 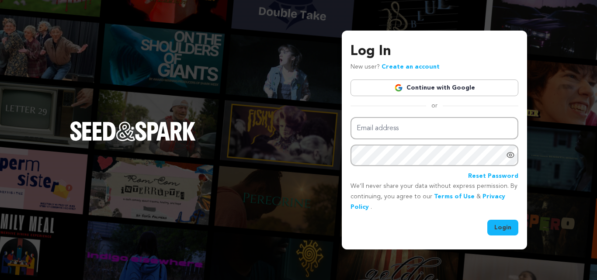 What do you see at coordinates (411, 67) in the screenshot?
I see `a: Create an account` at bounding box center [411, 67].